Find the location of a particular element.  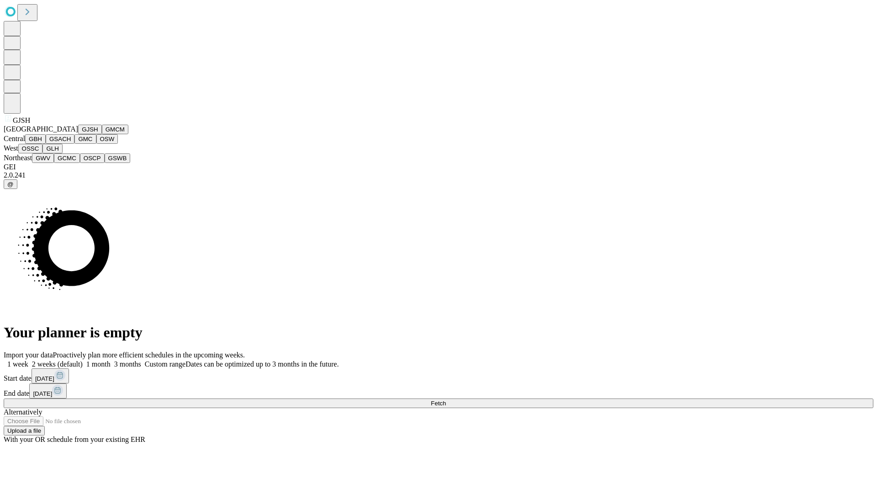

button: GBH is located at coordinates (35, 139).